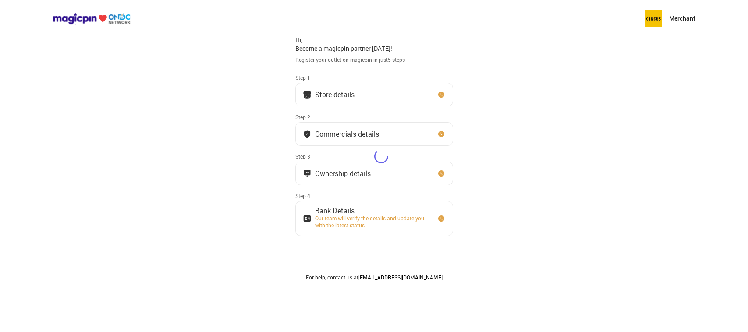 Image resolution: width=748 pixels, height=332 pixels. What do you see at coordinates (653, 18) in the screenshot?
I see `img: circus.b677b59b.png` at bounding box center [653, 18].